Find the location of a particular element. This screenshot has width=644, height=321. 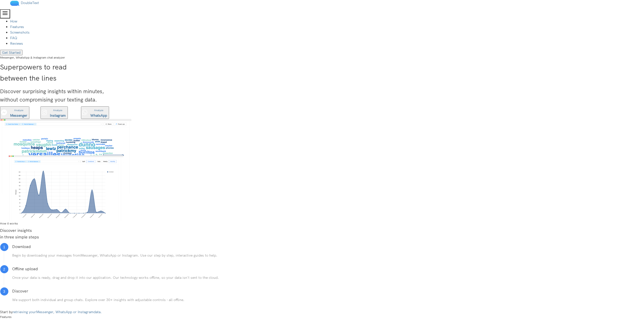

a: FAQ is located at coordinates (14, 38).